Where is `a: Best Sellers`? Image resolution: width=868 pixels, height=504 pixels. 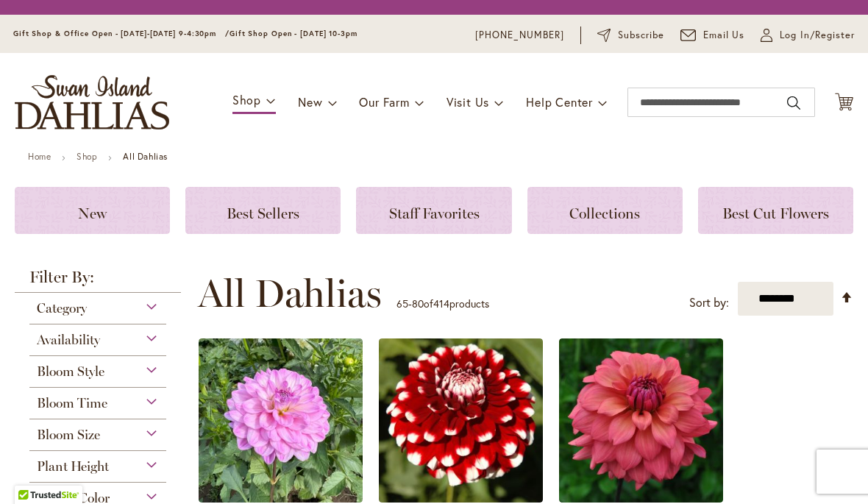
a: Best Sellers is located at coordinates (262, 211).